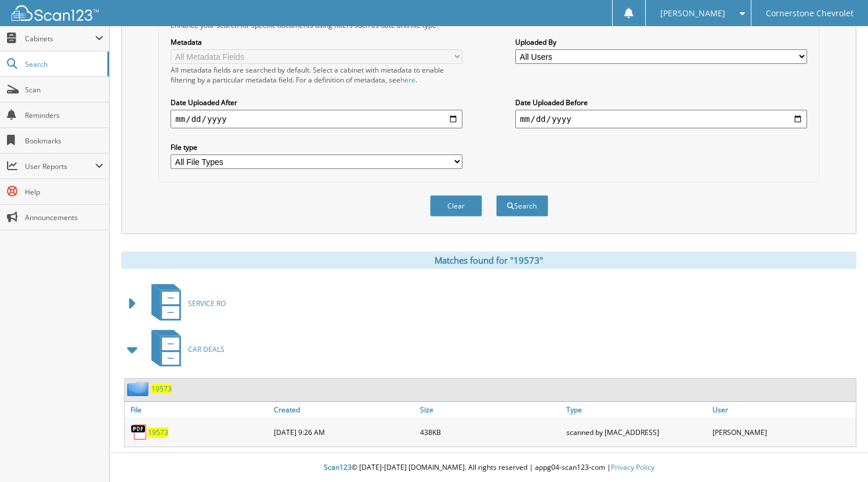 This screenshot has width=868, height=482. I want to click on label: Metadata, so click(316, 42).